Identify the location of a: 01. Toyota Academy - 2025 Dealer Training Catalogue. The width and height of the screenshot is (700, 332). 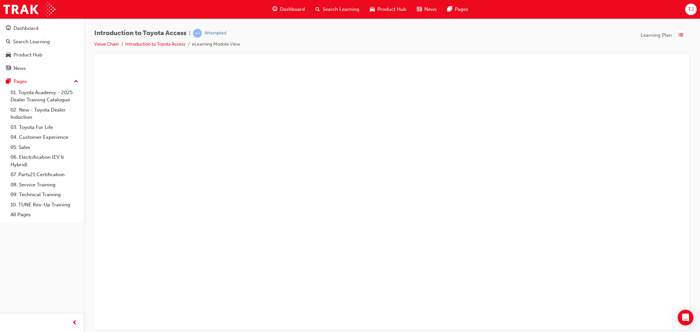
(44, 96).